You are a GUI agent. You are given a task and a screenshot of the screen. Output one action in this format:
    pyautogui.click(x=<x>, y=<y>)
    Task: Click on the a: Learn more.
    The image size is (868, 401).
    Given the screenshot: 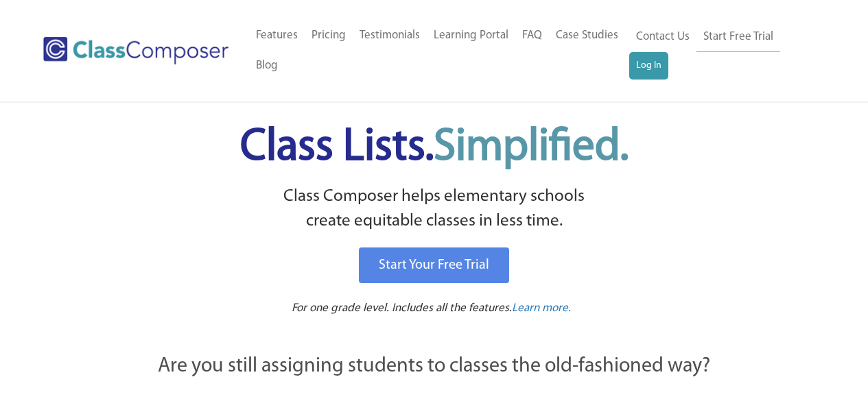 What is the action you would take?
    pyautogui.click(x=541, y=308)
    